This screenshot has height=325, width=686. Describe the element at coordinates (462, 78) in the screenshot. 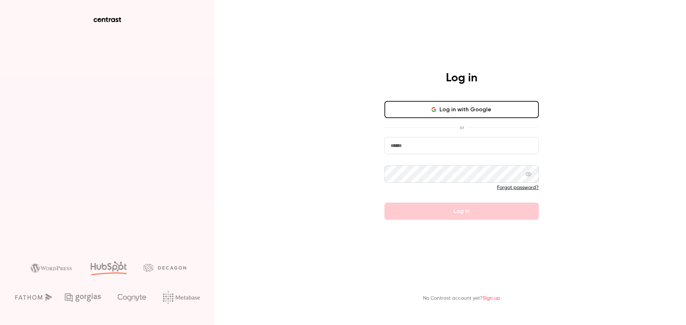

I see `h4: Log in` at that location.